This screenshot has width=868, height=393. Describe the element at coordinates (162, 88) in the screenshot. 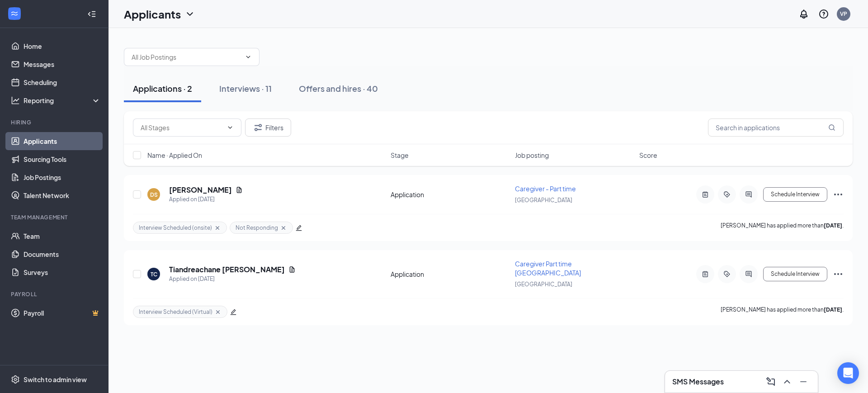

I see `div: Applications · 2` at that location.